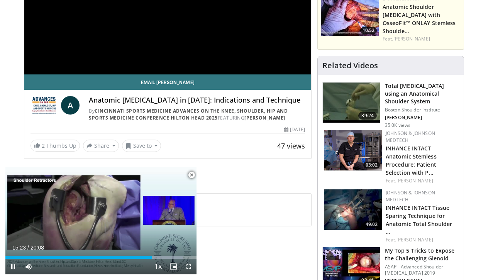  Describe the element at coordinates (189, 267) in the screenshot. I see `button: Fullscreen` at that location.